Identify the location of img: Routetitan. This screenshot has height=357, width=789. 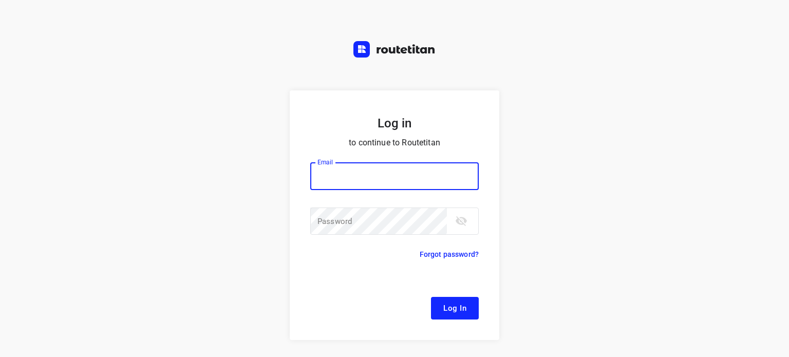
(394, 49).